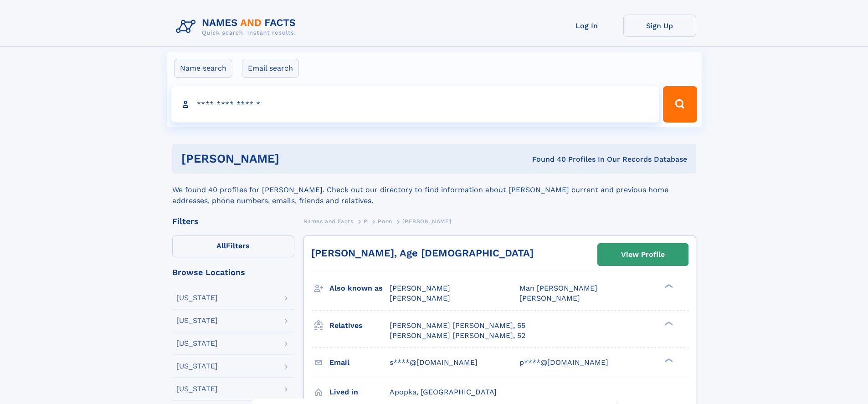 The height and width of the screenshot is (404, 868). Describe the element at coordinates (587, 25) in the screenshot. I see `a: Log In` at that location.